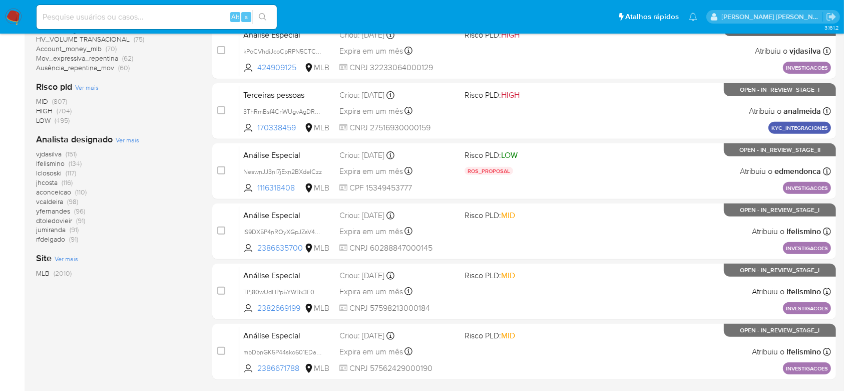 The width and height of the screenshot is (844, 391). I want to click on span: 3.161.2, so click(832, 28).